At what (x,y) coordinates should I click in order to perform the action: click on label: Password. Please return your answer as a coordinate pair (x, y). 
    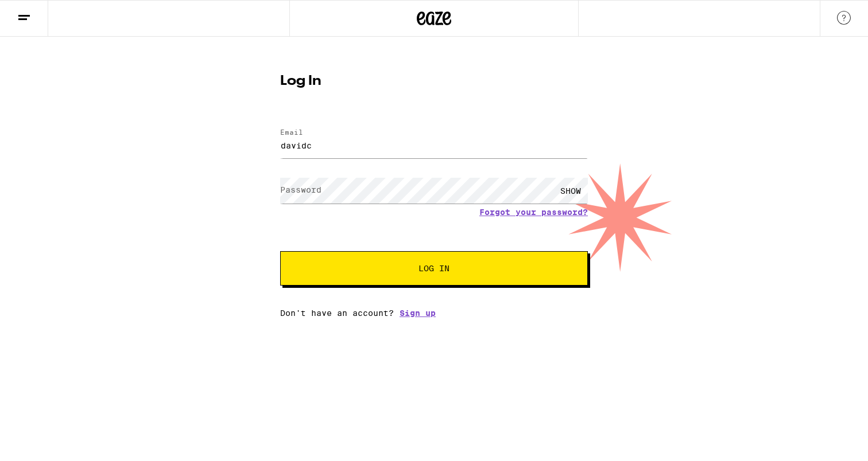
    Looking at the image, I should click on (301, 190).